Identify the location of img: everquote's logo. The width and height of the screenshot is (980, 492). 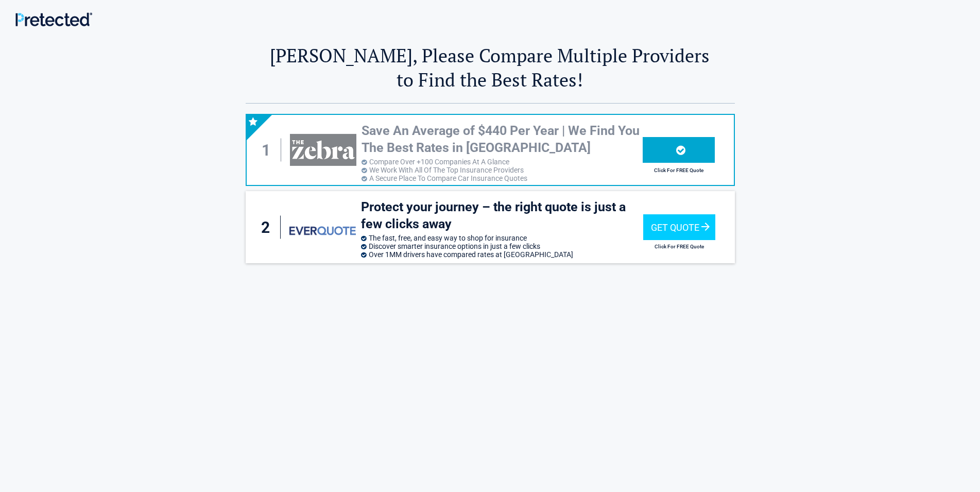
(322, 230).